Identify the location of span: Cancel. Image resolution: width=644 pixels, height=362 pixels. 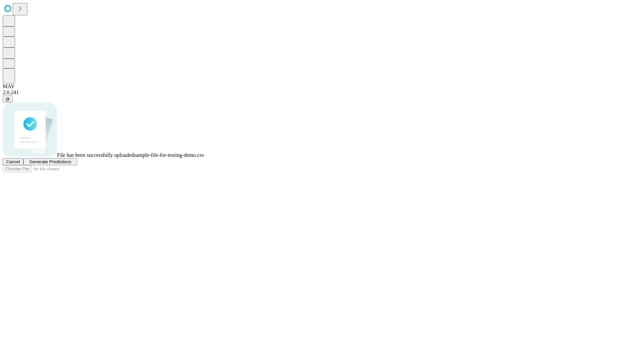
(13, 161).